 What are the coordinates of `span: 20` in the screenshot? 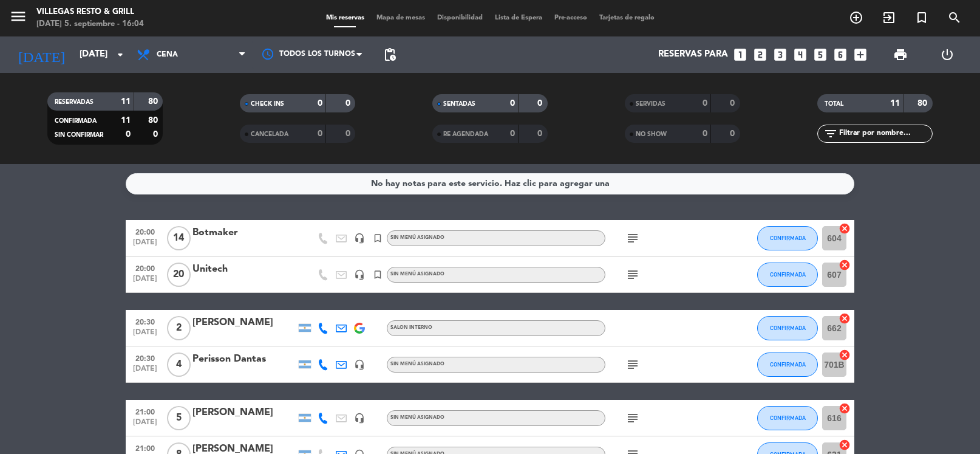 It's located at (179, 274).